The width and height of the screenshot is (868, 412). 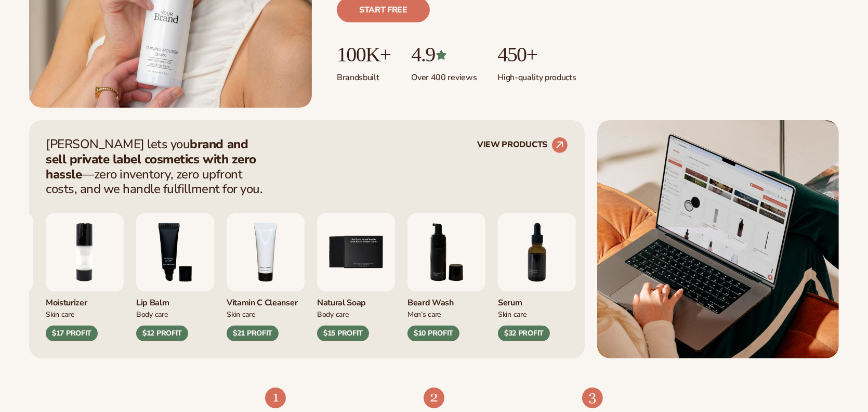 I want to click on div: Lip Balm, so click(x=175, y=300).